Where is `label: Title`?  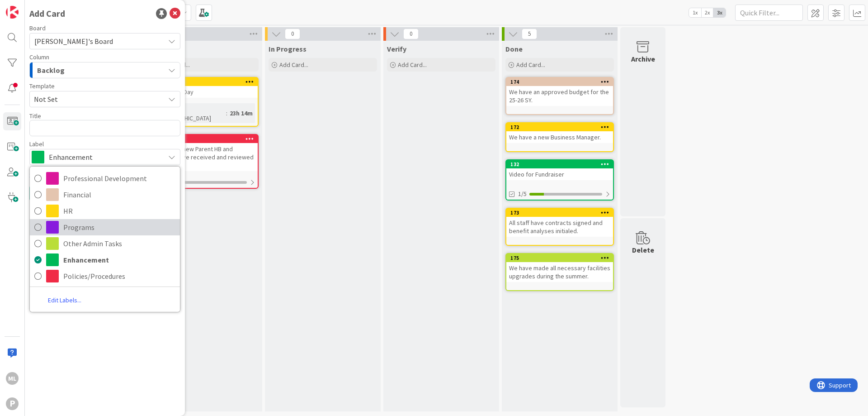 label: Title is located at coordinates (35, 116).